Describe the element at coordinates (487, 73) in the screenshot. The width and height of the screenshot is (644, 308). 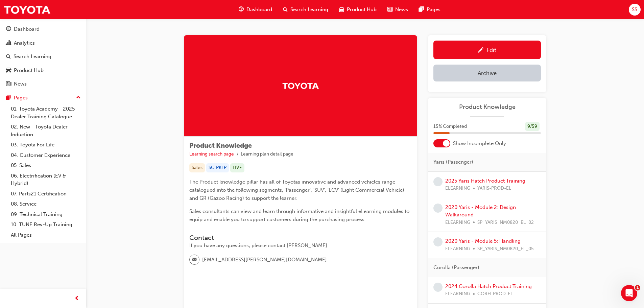
I see `button: Archive` at that location.